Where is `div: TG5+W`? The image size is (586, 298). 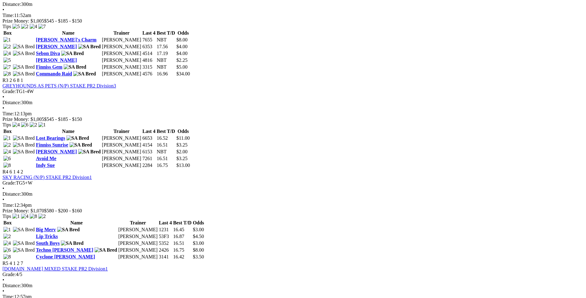 div: TG5+W is located at coordinates (293, 183).